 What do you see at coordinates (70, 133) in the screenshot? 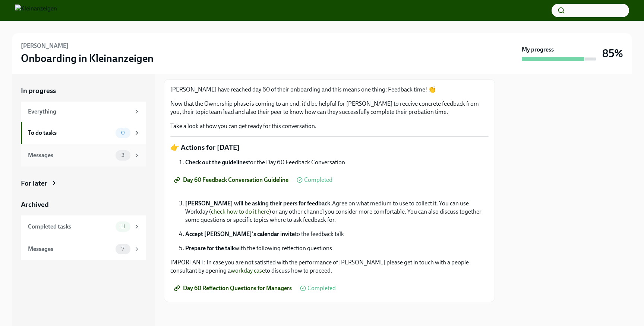
I see `div: To do tasks` at bounding box center [70, 133].